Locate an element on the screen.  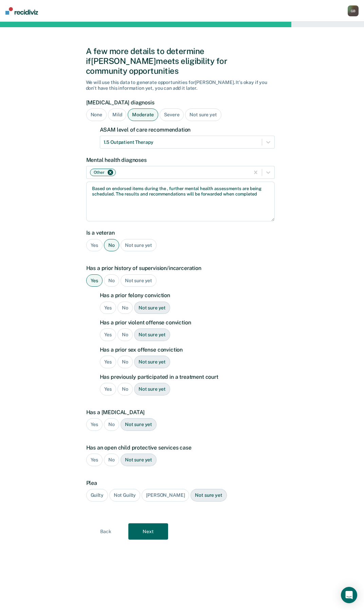
div: Open Intercom Messenger is located at coordinates (349, 595).